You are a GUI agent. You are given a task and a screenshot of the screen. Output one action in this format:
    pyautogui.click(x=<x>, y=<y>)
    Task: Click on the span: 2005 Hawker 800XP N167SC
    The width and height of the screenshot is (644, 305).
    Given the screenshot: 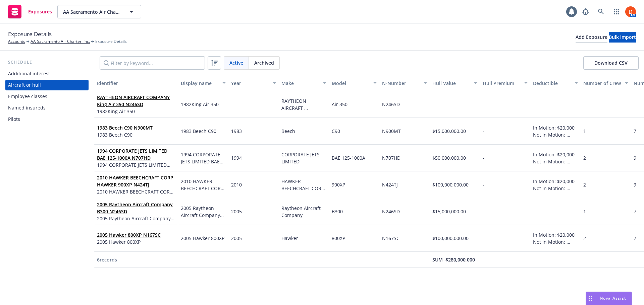 What is the action you would take?
    pyautogui.click(x=129, y=235)
    